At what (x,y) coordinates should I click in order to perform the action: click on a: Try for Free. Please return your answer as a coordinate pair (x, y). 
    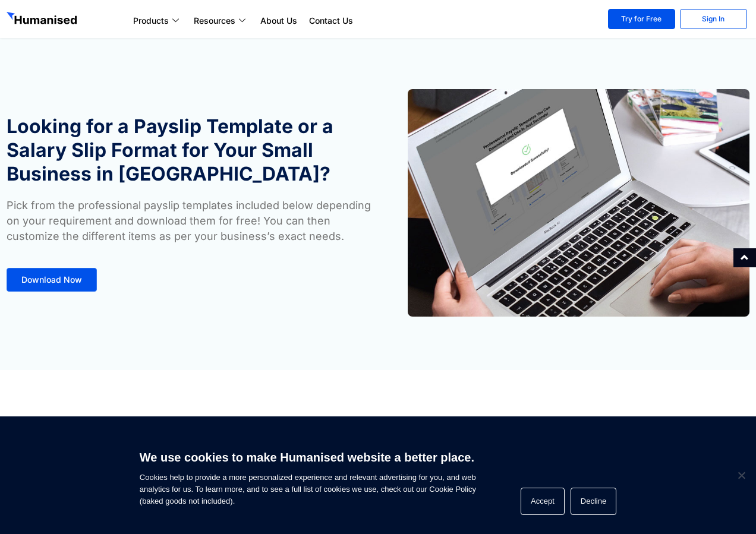
    Looking at the image, I should click on (642, 19).